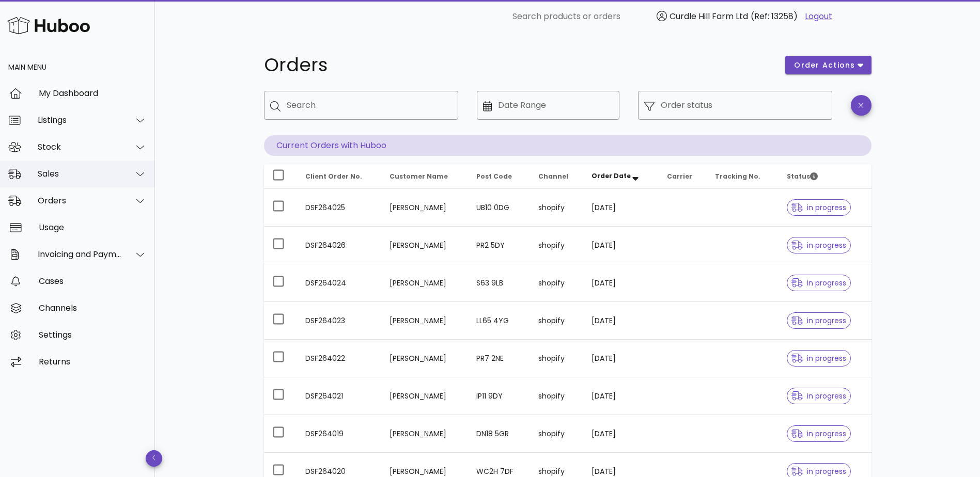 This screenshot has width=980, height=477. Describe the element at coordinates (499, 321) in the screenshot. I see `td: LL65 4YG` at that location.